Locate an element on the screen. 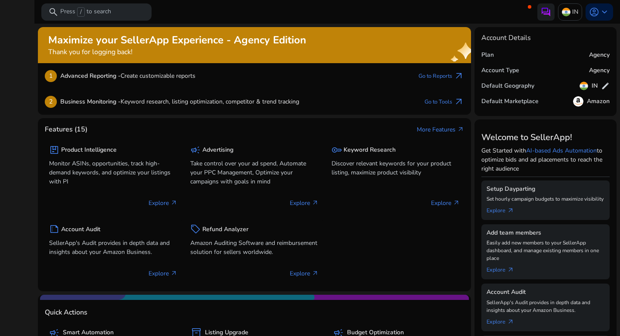 This screenshot has width=620, height=336. a: Go to Toolsarrow_outward is located at coordinates (444, 102).